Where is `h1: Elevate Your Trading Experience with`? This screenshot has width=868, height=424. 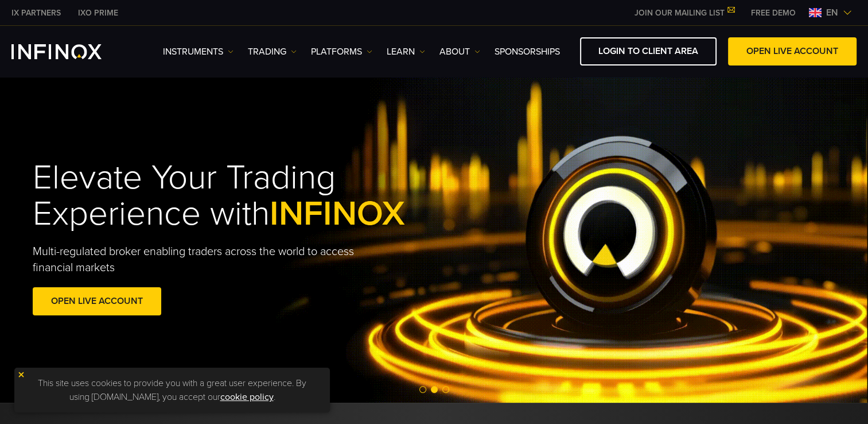
h1: Elevate Your Trading Experience with is located at coordinates (245, 195).